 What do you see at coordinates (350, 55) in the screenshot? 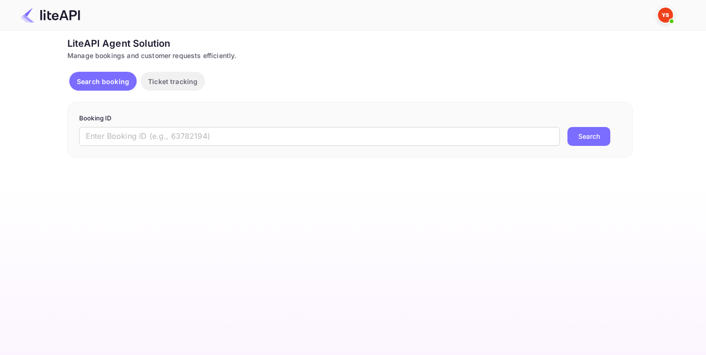
I see `div: Manage bookings and customer requests efficiently.` at bounding box center [350, 55].